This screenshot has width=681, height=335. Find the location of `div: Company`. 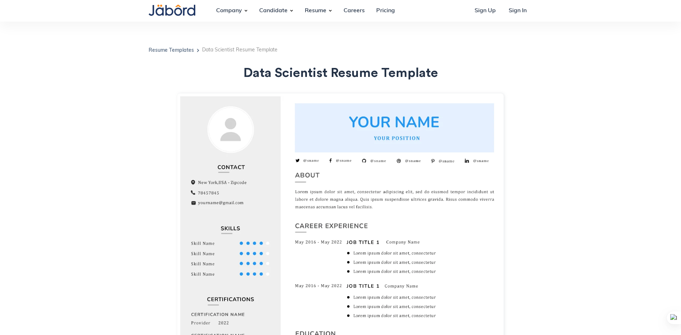

div: Company is located at coordinates (229, 11).